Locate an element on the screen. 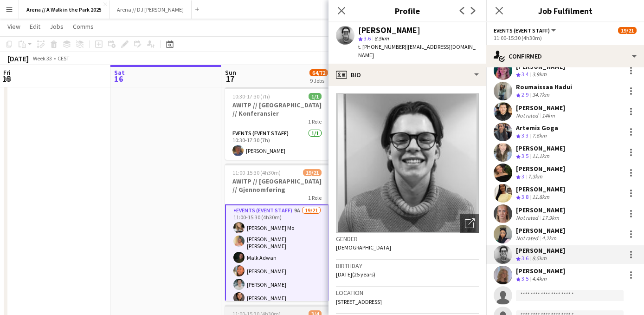 The width and height of the screenshot is (644, 315). div: 4.4km is located at coordinates (539, 279).